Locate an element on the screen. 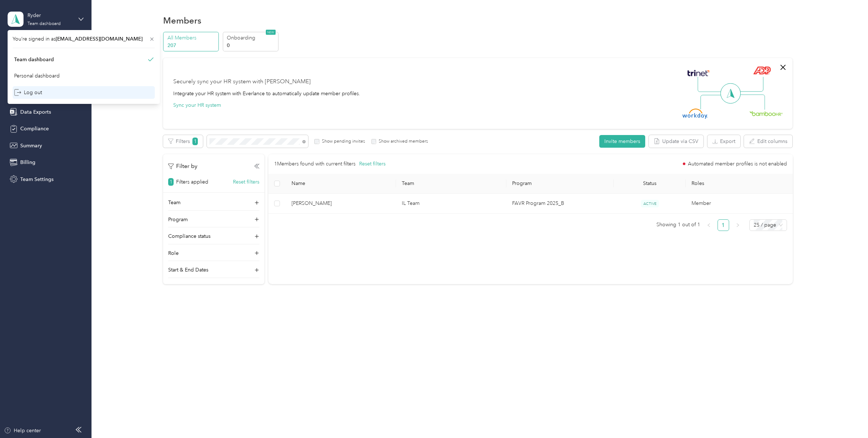  label: Show archived members is located at coordinates (402, 142).